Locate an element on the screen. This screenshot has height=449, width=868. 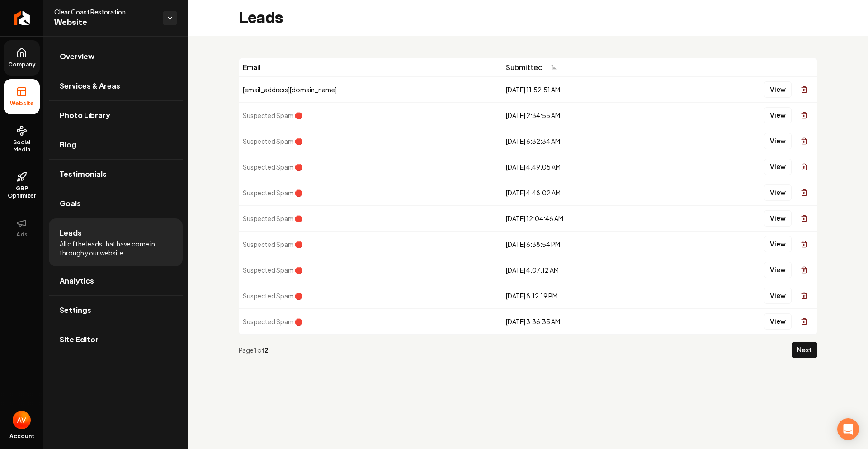
h2: Leads is located at coordinates (261, 18).